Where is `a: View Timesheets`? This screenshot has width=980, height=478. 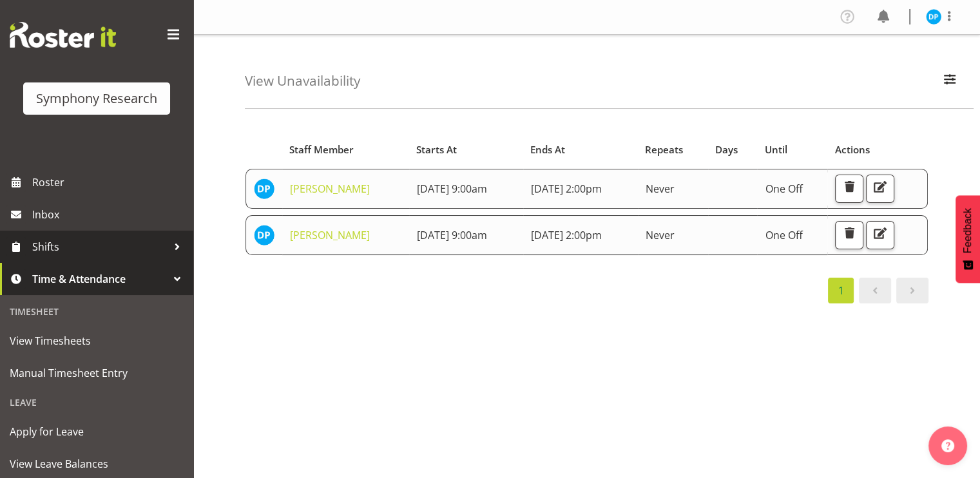
a: View Timesheets is located at coordinates (97, 341).